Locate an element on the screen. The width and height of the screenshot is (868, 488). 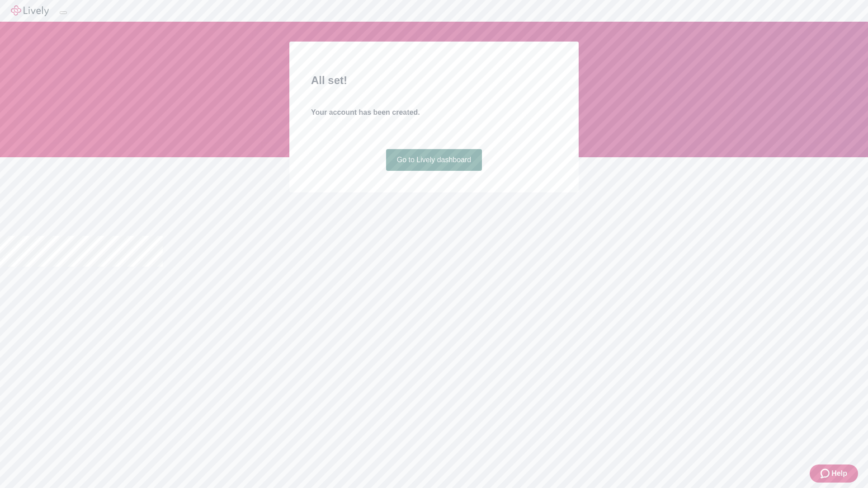
button: Log out is located at coordinates (63, 12).